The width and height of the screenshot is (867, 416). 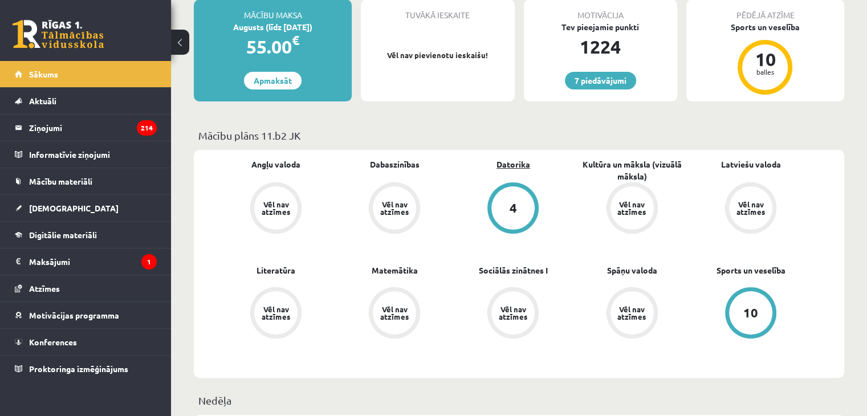 What do you see at coordinates (85, 181) in the screenshot?
I see `a: Mācību materiāli` at bounding box center [85, 181].